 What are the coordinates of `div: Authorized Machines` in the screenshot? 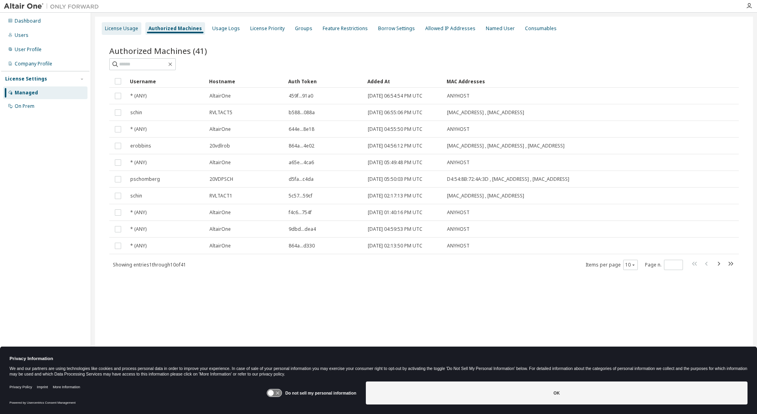 It's located at (175, 29).